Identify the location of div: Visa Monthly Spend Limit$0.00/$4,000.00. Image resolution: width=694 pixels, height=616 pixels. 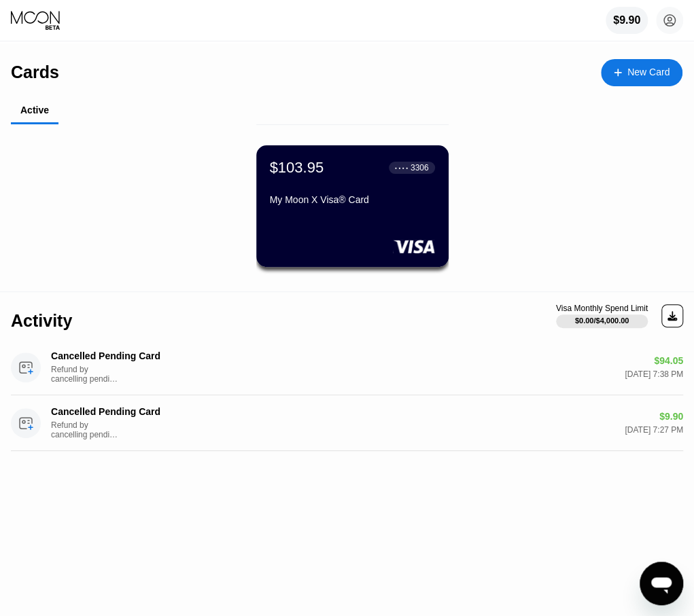
(602, 316).